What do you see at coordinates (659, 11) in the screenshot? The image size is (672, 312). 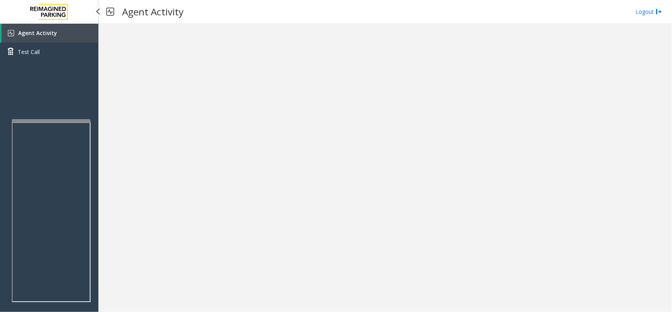 I see `img: logout` at bounding box center [659, 11].